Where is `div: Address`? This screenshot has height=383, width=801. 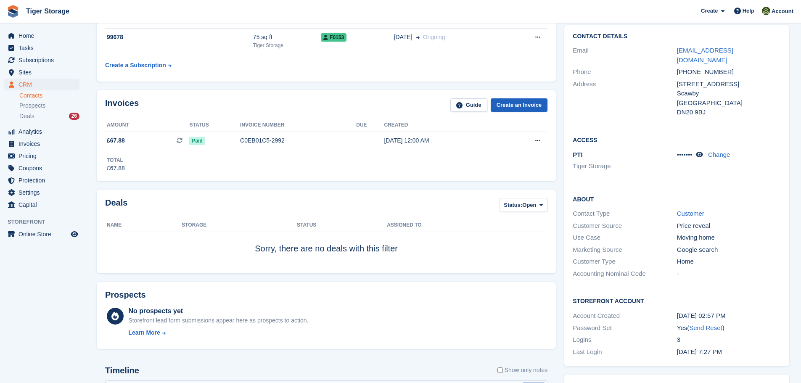
div: Address is located at coordinates (624, 98).